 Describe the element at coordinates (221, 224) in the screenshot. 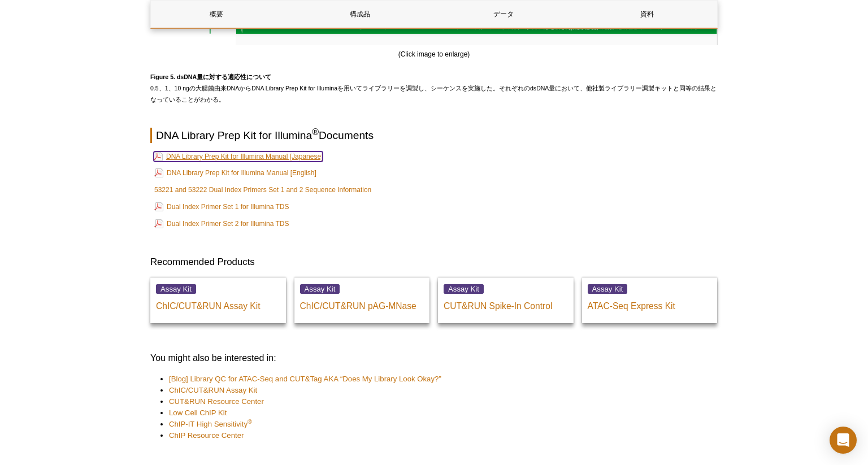

I see `a: Dual Index Primer Set 2 for Illumina TDS` at that location.